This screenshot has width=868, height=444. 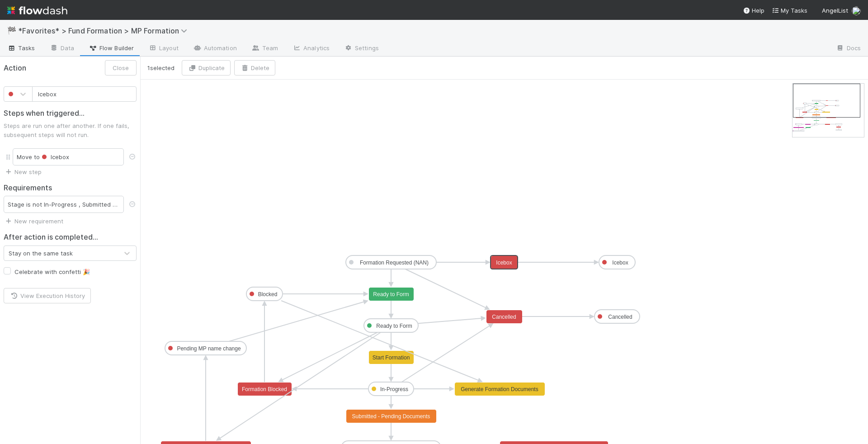 What do you see at coordinates (265, 389) in the screenshot?
I see `text: Formation Blocked` at bounding box center [265, 389].